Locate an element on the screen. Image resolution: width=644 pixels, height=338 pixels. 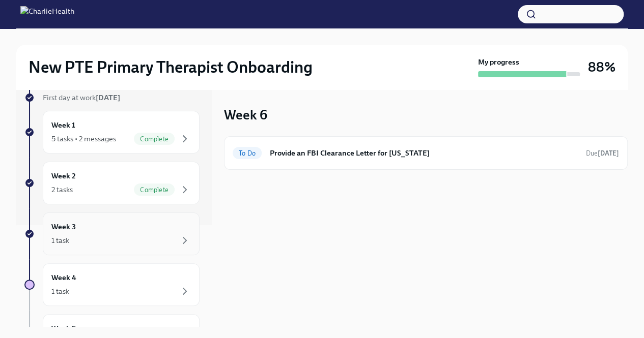
span: Due is located at coordinates (602, 153).